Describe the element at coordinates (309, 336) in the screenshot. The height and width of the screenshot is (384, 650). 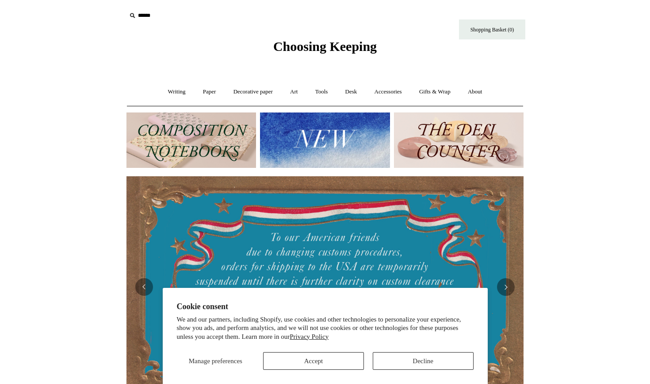
I see `a: Privacy Policy` at that location.